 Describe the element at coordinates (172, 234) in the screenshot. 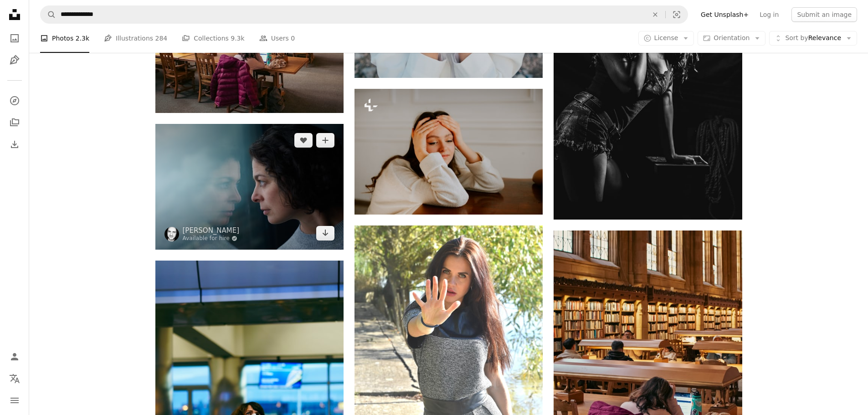

I see `img: Go to Alexei Maridashvili's profile` at that location.